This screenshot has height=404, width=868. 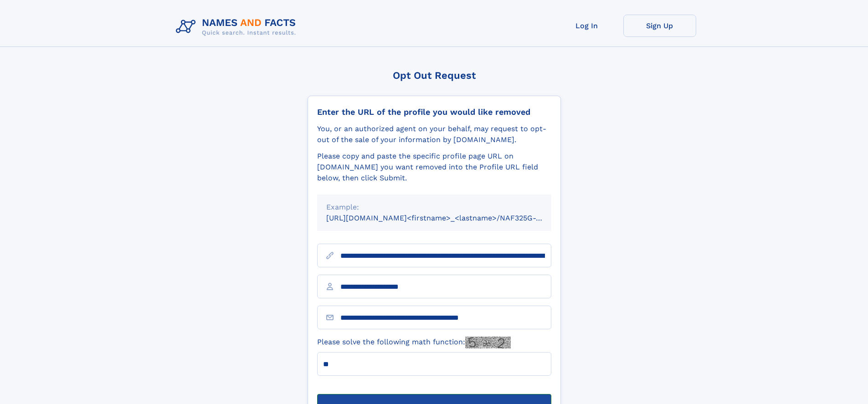 What do you see at coordinates (434, 112) in the screenshot?
I see `div: Enter the URL of the profile you would like removed` at bounding box center [434, 112].